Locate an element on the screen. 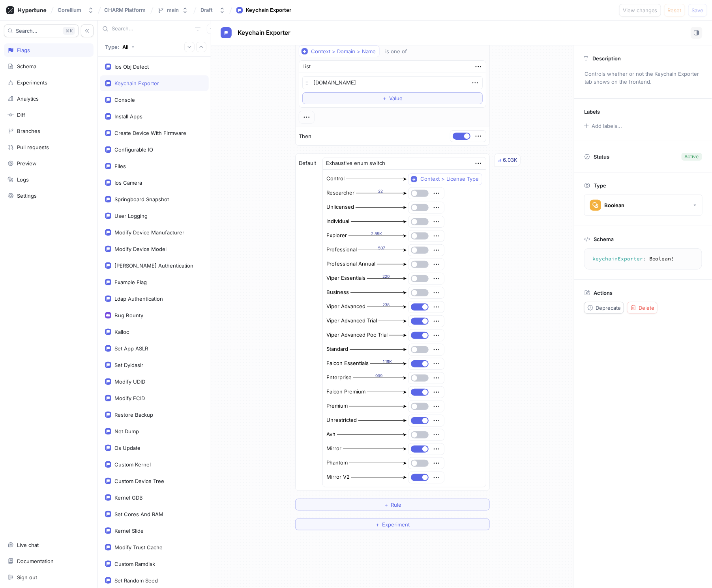  div: Viper Advanced is located at coordinates (346, 306).